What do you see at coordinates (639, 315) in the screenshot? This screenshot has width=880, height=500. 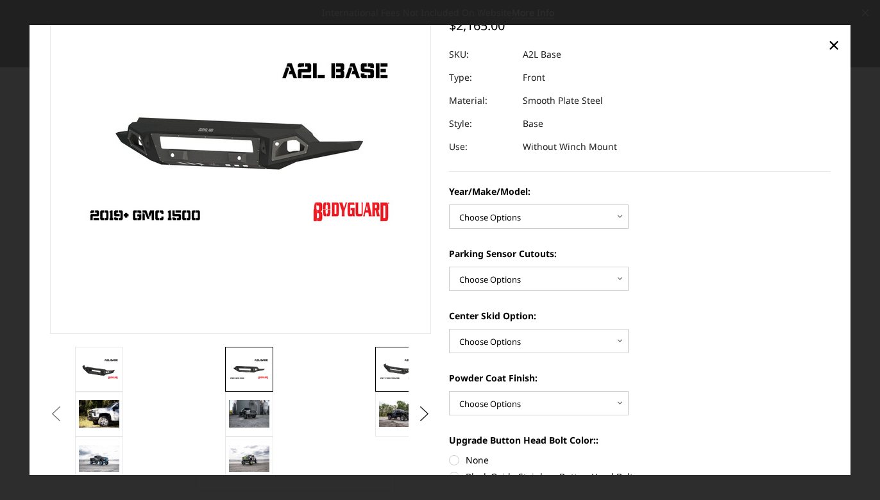 I see `label: Center Skid Option:` at bounding box center [639, 315].